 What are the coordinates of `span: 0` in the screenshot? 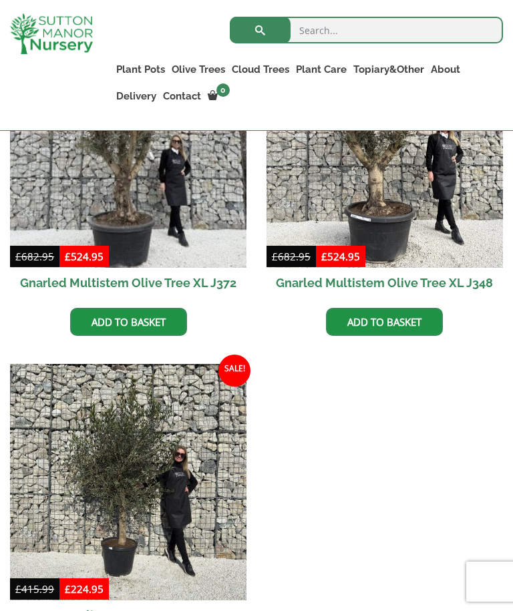 It's located at (223, 90).